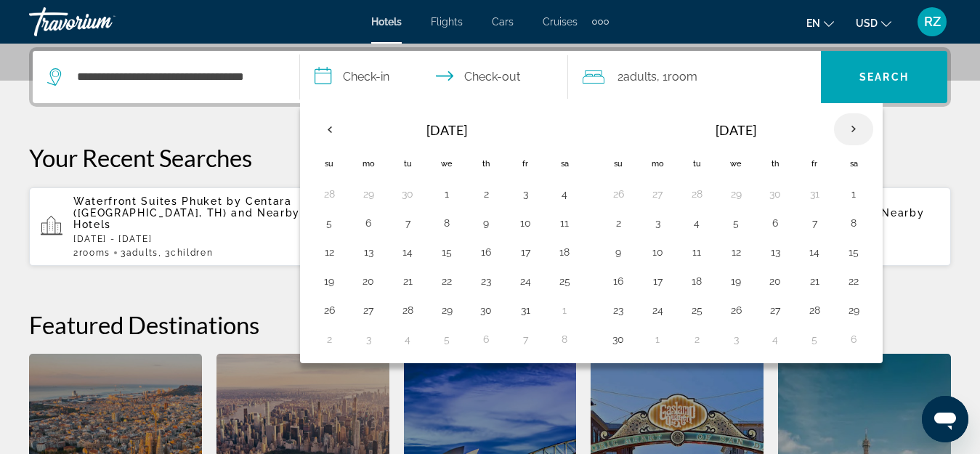 Image resolution: width=980 pixels, height=454 pixels. I want to click on button: Previous month, so click(330, 130).